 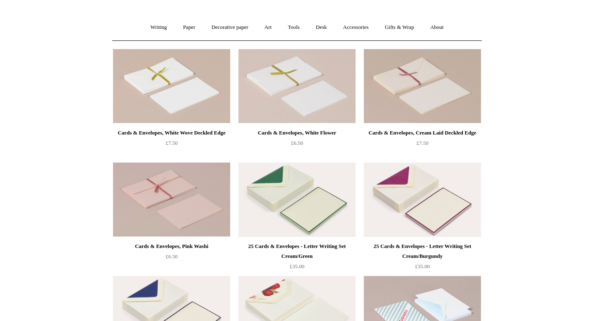 I want to click on a: 25 Cards & Envelopes - Letter Writing Set Cream/Burgundy £35.00, so click(x=423, y=258).